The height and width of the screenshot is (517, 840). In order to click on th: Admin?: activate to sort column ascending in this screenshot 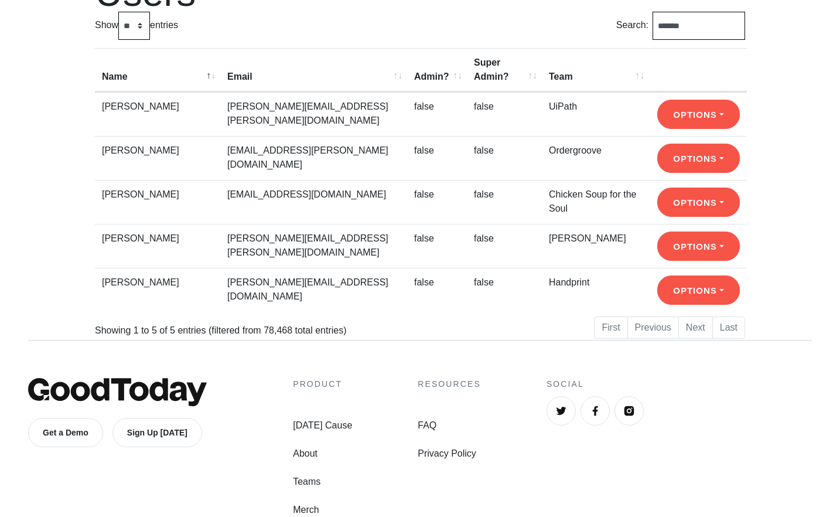, I will do `click(437, 70)`.